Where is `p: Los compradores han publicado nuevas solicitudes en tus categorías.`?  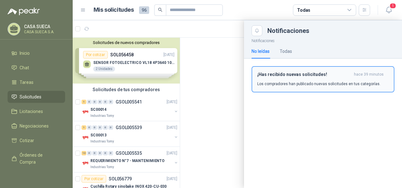
p: Los compradores han publicado nuevas solicitudes en tus categorías. is located at coordinates (319, 84).